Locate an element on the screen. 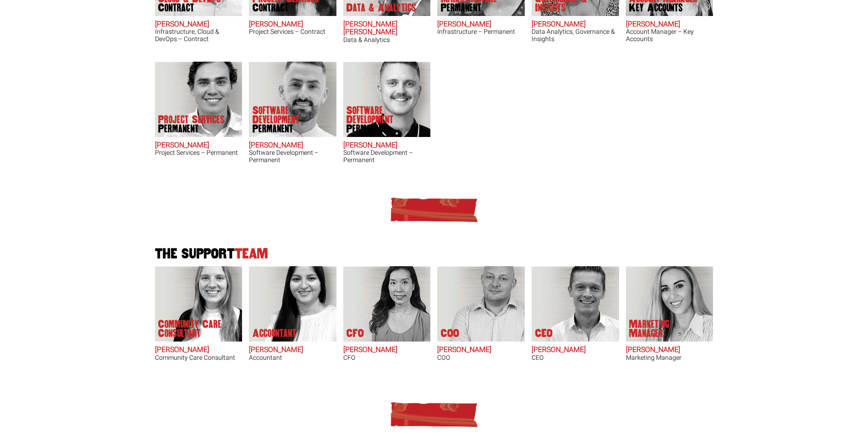 This screenshot has height=447, width=868. img: Laura Yang's our CFO is located at coordinates (391, 303).